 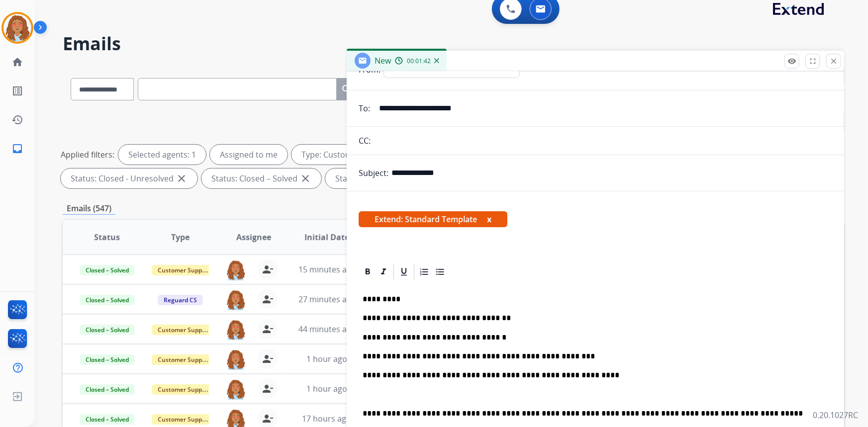 I want to click on div: Italic, so click(x=384, y=272).